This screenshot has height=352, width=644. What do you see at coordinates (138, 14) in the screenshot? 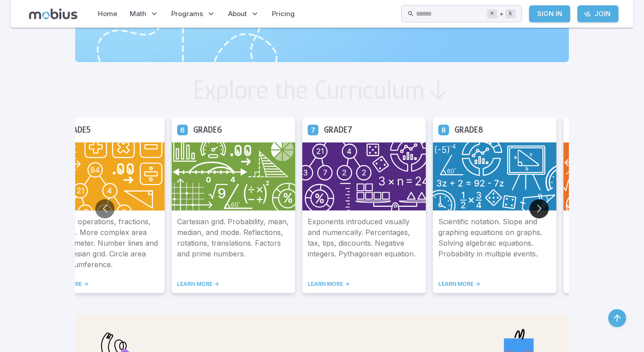
I see `span: Math` at bounding box center [138, 14].